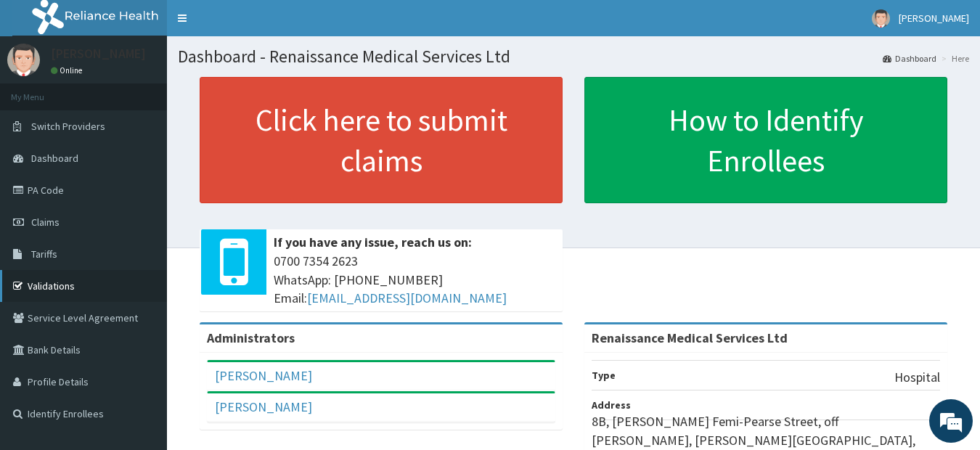 The width and height of the screenshot is (980, 450). I want to click on img: d_794563401_company_1708531726252_794563401, so click(43, 90).